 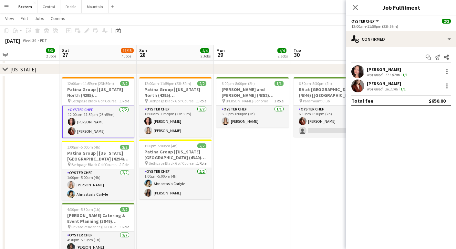 I want to click on span: Sat, so click(x=66, y=50).